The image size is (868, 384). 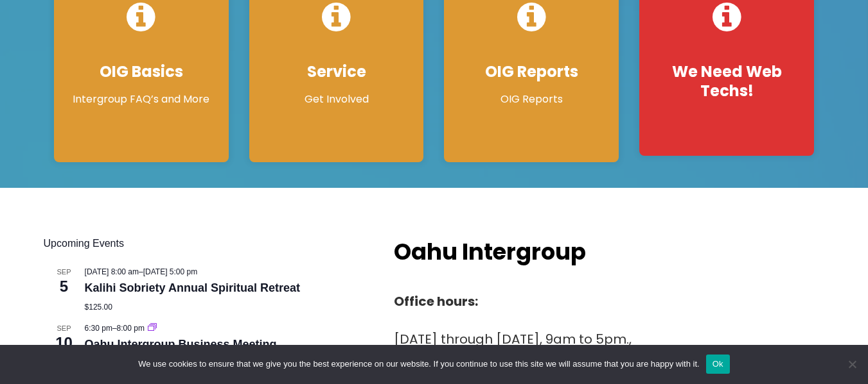 I want to click on h4: We Need Web Techs!, so click(x=726, y=82).